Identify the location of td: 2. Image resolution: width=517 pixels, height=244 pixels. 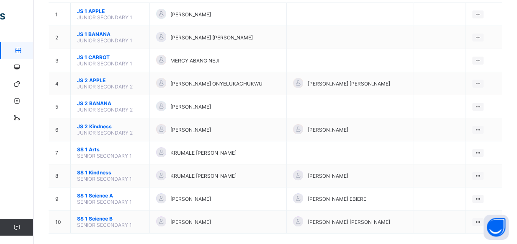
(60, 37).